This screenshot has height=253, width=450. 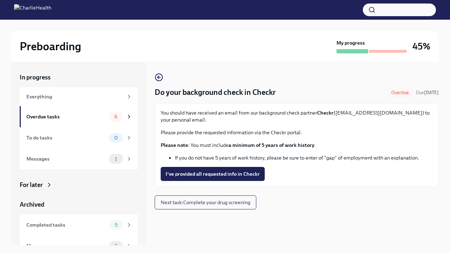 I want to click on h4: Do your background check in Checkr, so click(x=215, y=92).